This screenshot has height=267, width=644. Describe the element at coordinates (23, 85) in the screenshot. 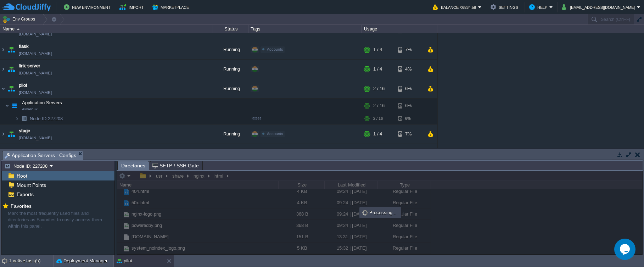

I see `a: pilot` at that location.